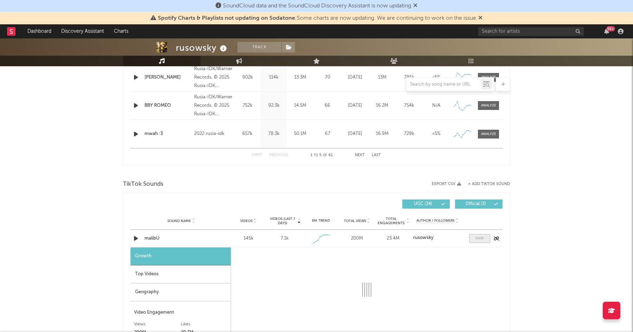 The height and width of the screenshot is (332, 633). What do you see at coordinates (227, 18) in the screenshot?
I see `span: Spotify Charts & Playlists not updating on Sodatone` at bounding box center [227, 18].